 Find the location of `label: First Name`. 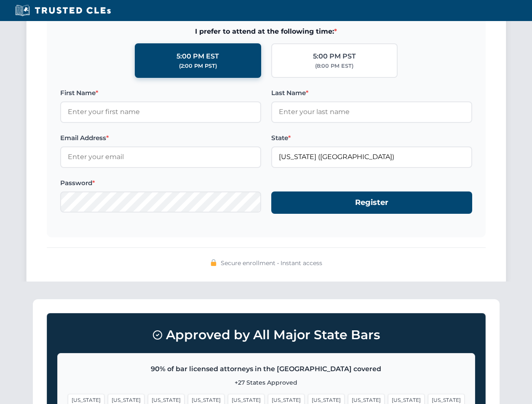

label: First Name is located at coordinates (160, 93).